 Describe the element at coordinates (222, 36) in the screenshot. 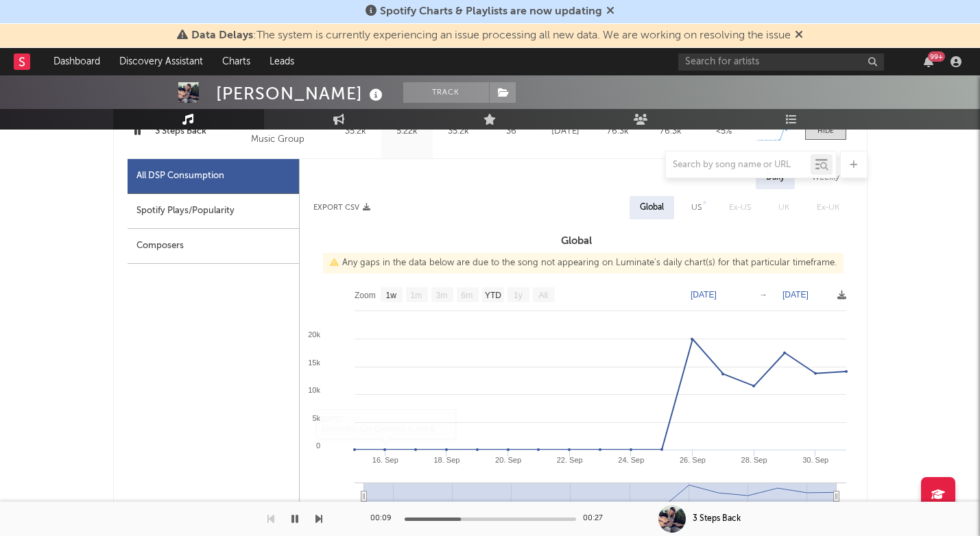

I see `span: Data Delays` at that location.